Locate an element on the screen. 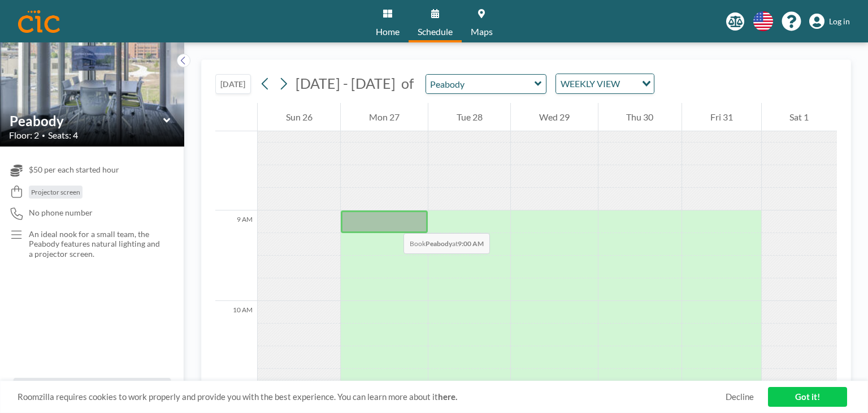  span: Floor: 2 is located at coordinates (24, 135).